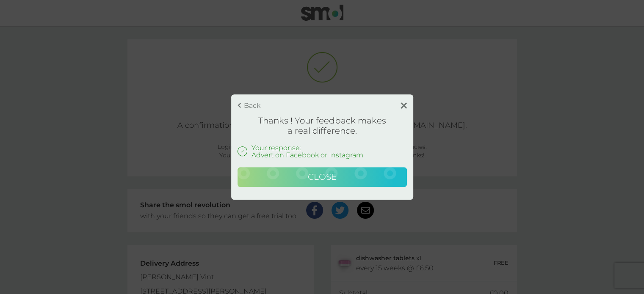  Describe the element at coordinates (239, 105) in the screenshot. I see `img: back` at that location.